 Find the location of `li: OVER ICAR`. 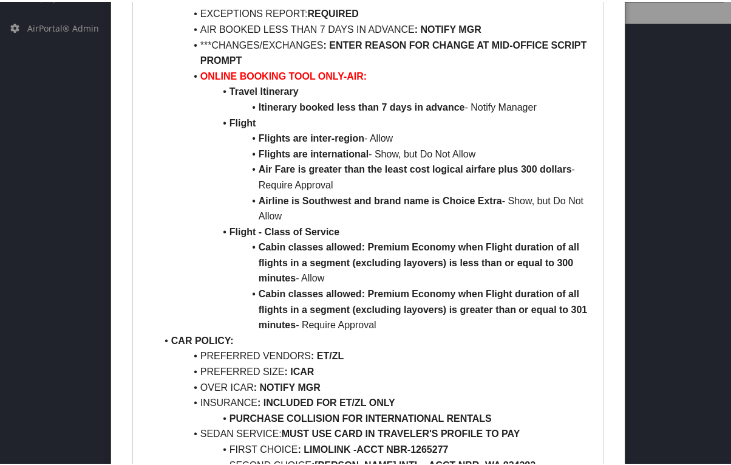

li: OVER ICAR is located at coordinates (375, 386).